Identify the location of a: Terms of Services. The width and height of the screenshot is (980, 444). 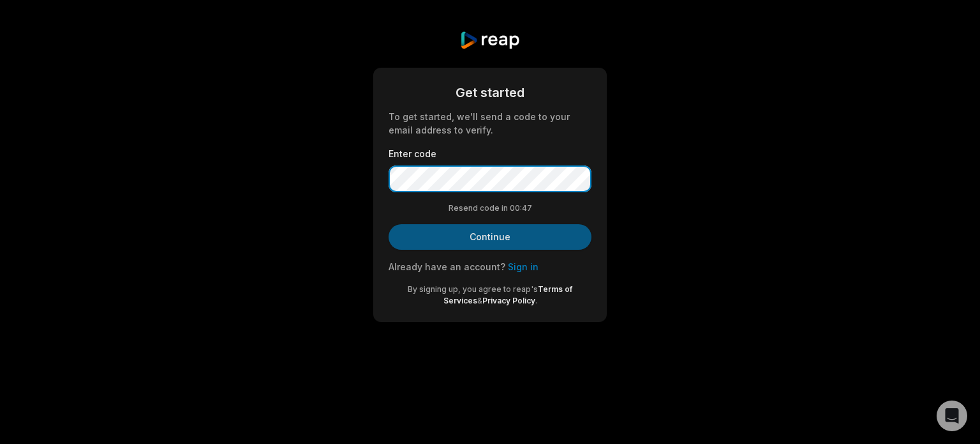
(508, 295).